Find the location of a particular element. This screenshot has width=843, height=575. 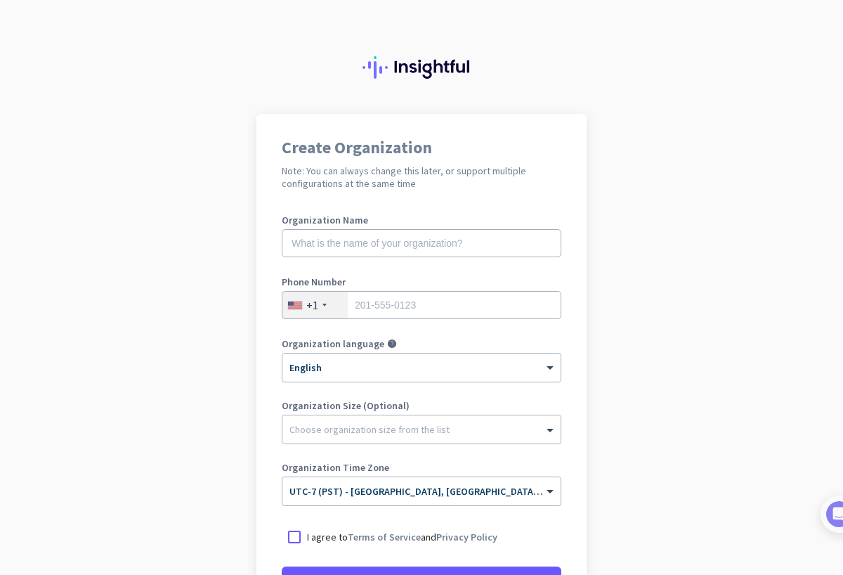

label: Organization Size (Optional) is located at coordinates (422, 405).